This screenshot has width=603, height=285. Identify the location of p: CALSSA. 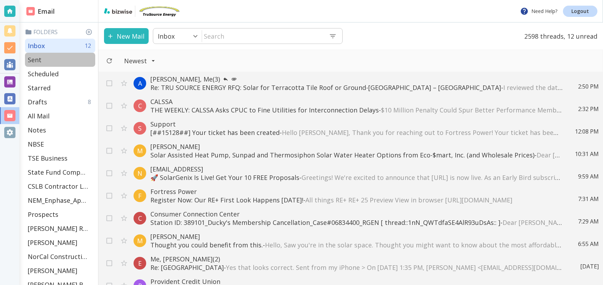
(357, 101).